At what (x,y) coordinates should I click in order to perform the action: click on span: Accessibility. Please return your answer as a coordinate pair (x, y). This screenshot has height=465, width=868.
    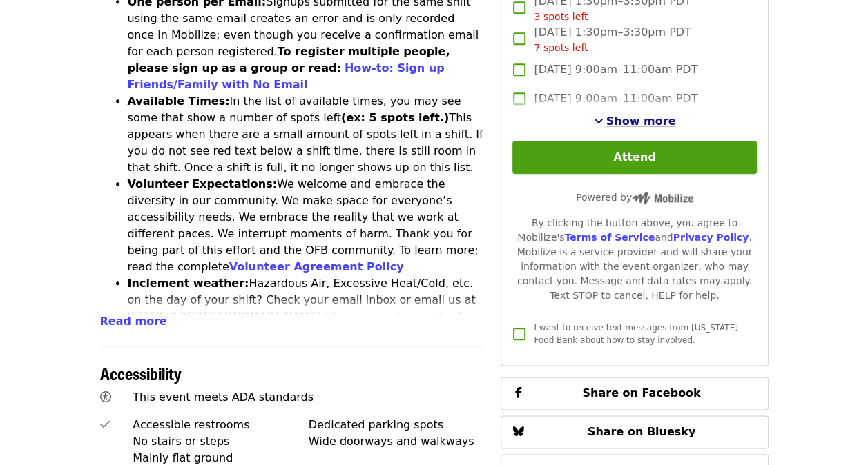
    Looking at the image, I should click on (141, 373).